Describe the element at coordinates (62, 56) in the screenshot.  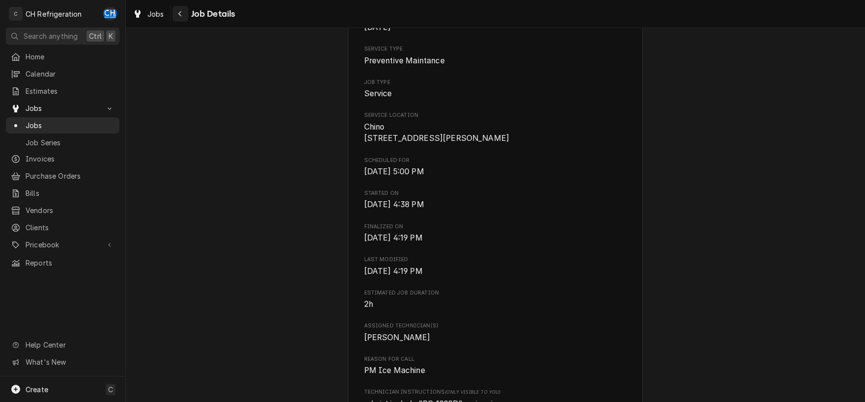
I see `a: Home` at that location.